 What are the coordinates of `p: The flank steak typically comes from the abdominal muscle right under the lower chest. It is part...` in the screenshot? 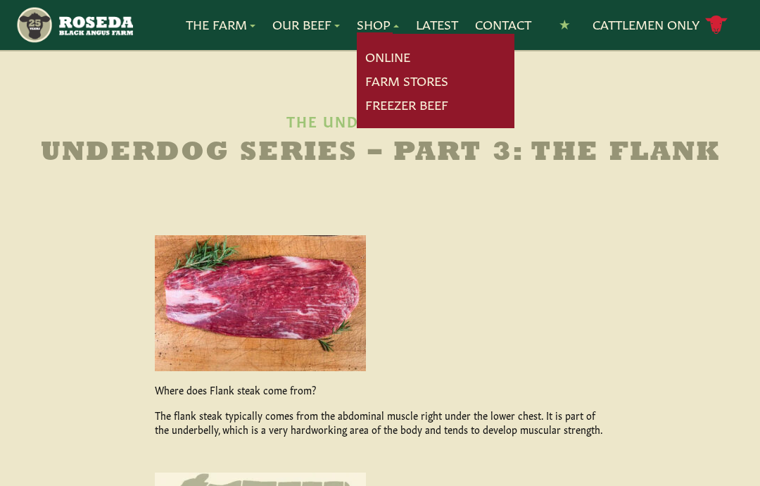 It's located at (380, 422).